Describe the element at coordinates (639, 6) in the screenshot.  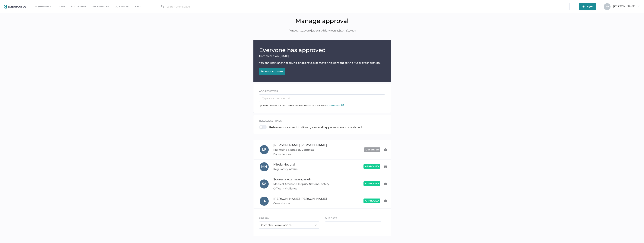
I see `i: arrow_right` at that location.